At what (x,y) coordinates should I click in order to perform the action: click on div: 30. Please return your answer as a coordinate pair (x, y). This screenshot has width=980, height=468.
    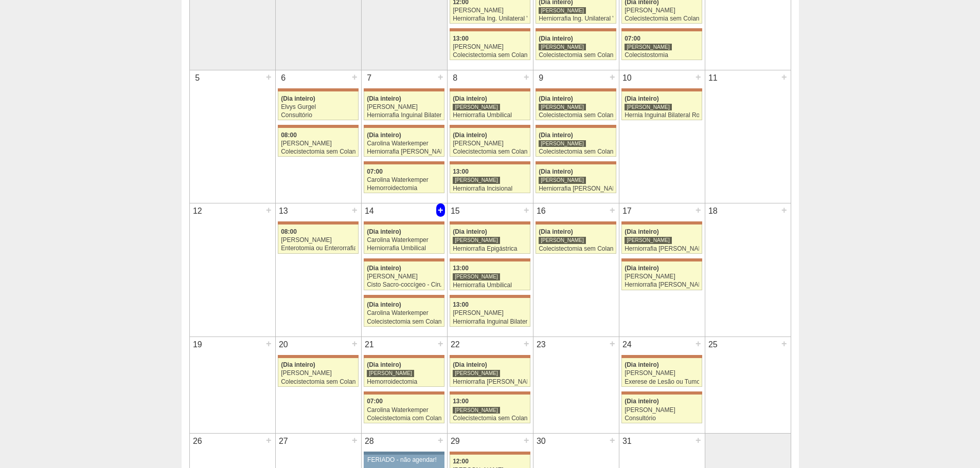
    Looking at the image, I should click on (541, 441).